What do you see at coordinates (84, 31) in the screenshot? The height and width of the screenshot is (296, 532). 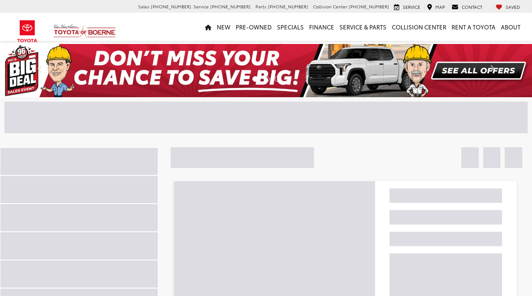 I see `img: Vic Vaughan Toyota of Boerne` at bounding box center [84, 31].